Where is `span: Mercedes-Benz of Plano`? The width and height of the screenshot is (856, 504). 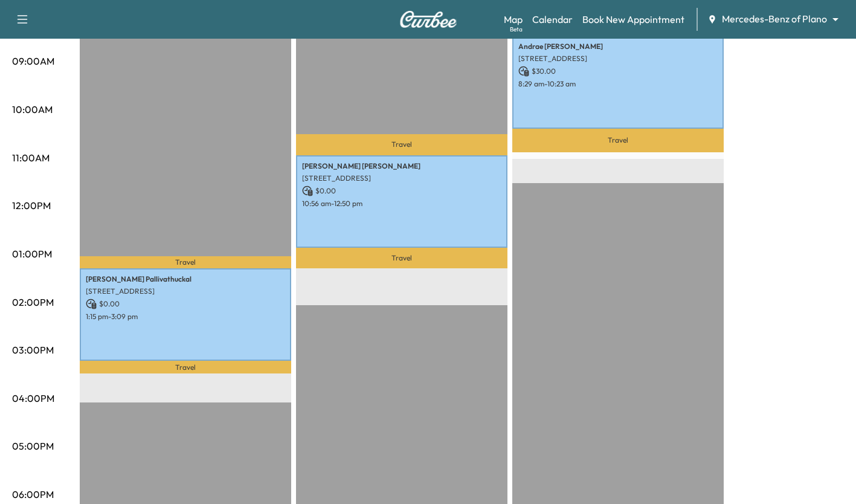
span: Mercedes-Benz of Plano is located at coordinates (775, 18).